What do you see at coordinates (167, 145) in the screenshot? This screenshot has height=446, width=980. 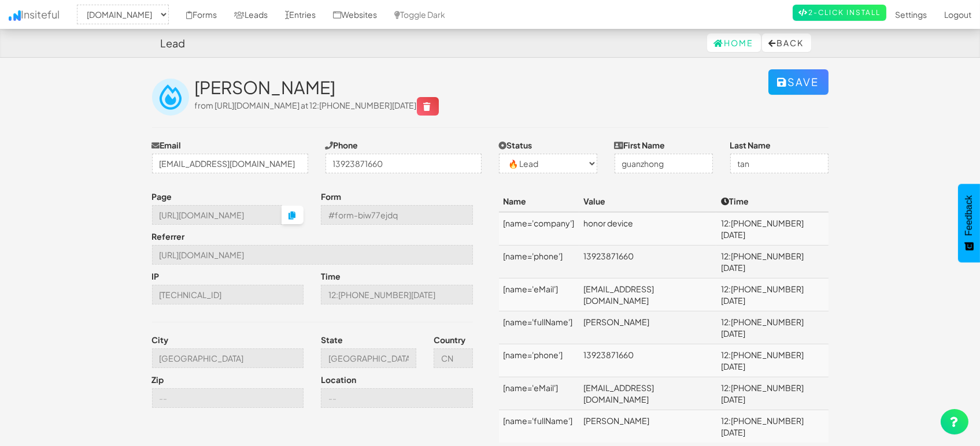 I see `label: Email` at bounding box center [167, 145].